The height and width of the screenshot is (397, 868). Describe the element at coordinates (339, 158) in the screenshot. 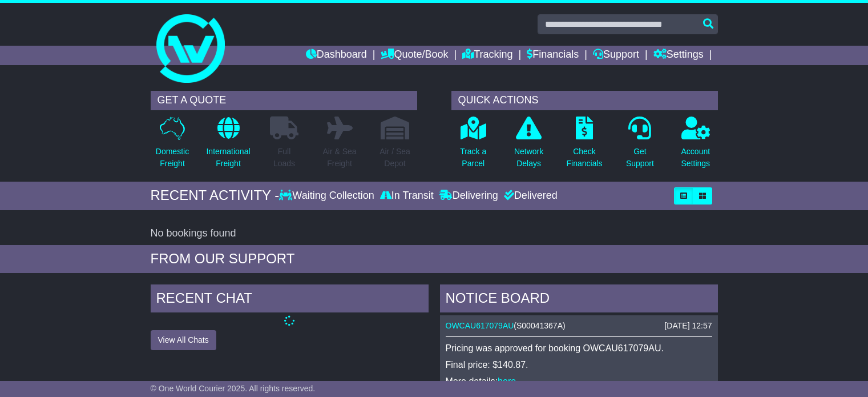

I see `p: Air & Sea Freight` at that location.